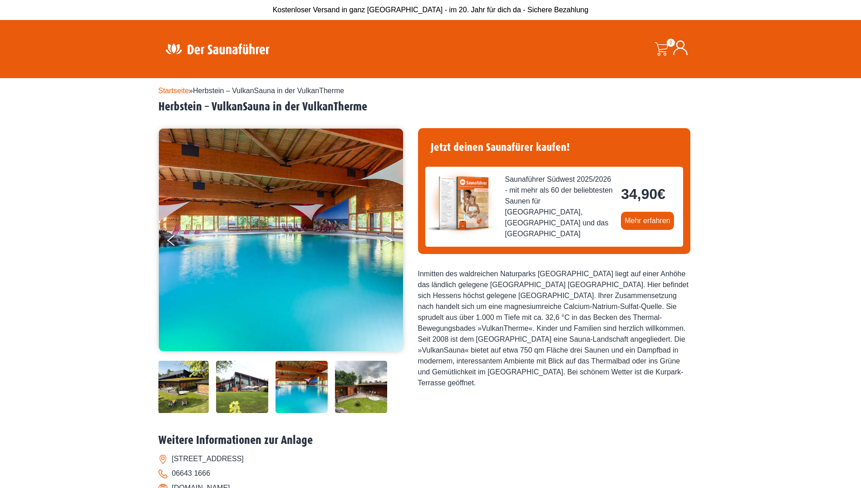  Describe the element at coordinates (643, 194) in the screenshot. I see `bdi: 34,90` at that location.